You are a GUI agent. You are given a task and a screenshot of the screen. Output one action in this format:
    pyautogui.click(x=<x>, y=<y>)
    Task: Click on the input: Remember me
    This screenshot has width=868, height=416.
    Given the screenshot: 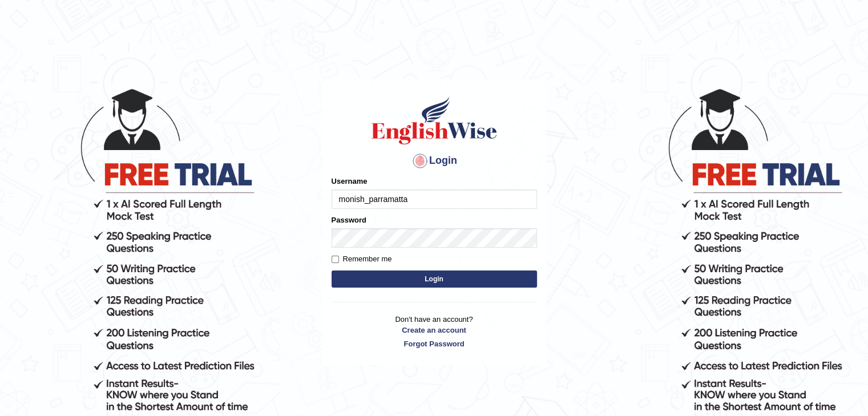 What is the action you would take?
    pyautogui.click(x=335, y=259)
    